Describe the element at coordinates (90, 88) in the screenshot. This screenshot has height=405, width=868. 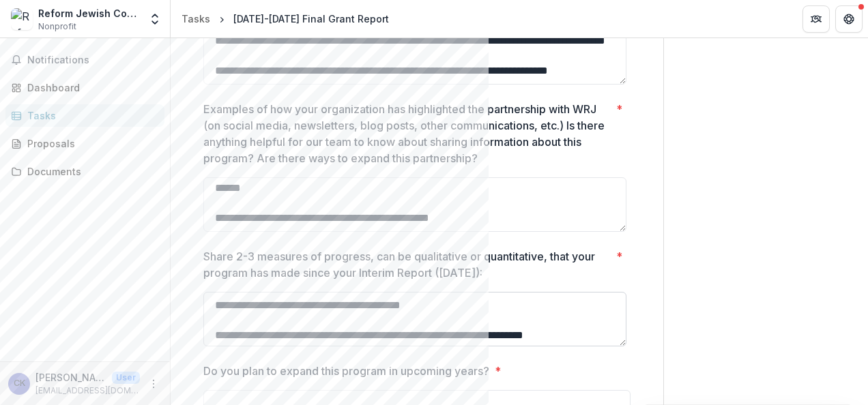
I see `div: Dashboard` at that location.